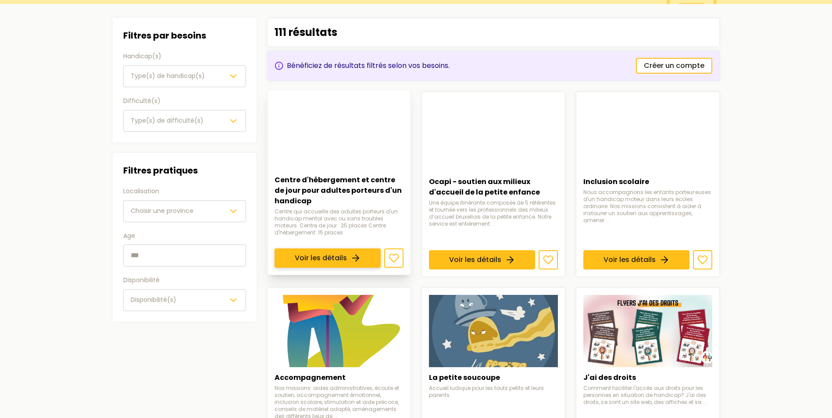 The width and height of the screenshot is (832, 418). What do you see at coordinates (185, 236) in the screenshot?
I see `label: Age` at bounding box center [185, 236].